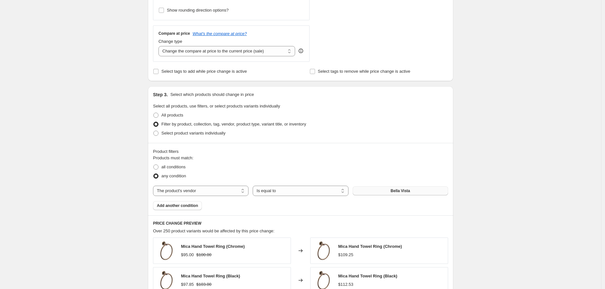 Image resolution: width=605 pixels, height=289 pixels. Describe the element at coordinates (187, 284) in the screenshot. I see `div: $97.85` at that location.